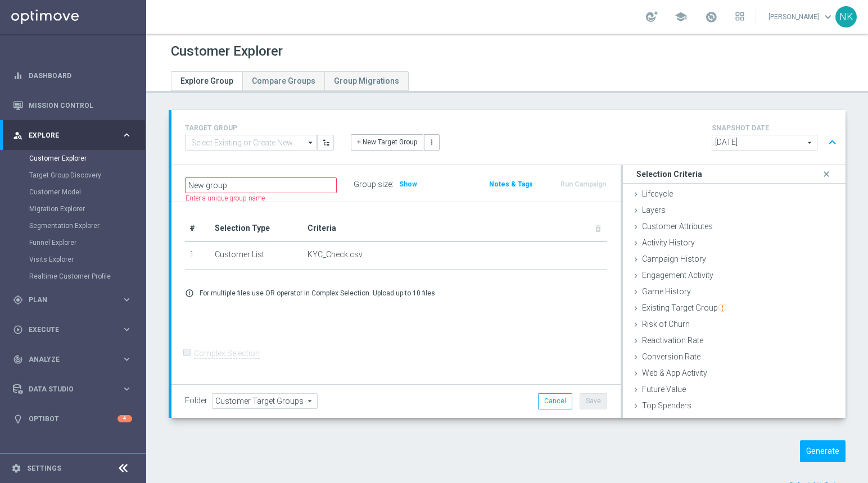 The image size is (868, 483). What do you see at coordinates (674, 259) in the screenshot?
I see `span: Campaign History` at bounding box center [674, 259].